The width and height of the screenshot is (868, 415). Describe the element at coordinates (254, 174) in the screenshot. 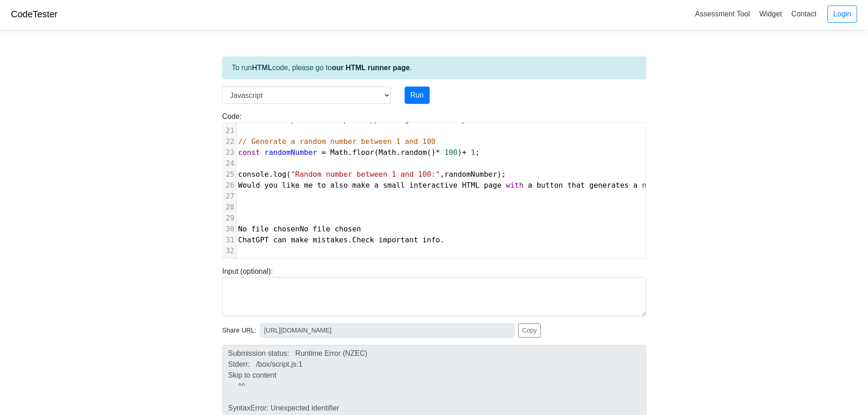

I see `span: console` at that location.